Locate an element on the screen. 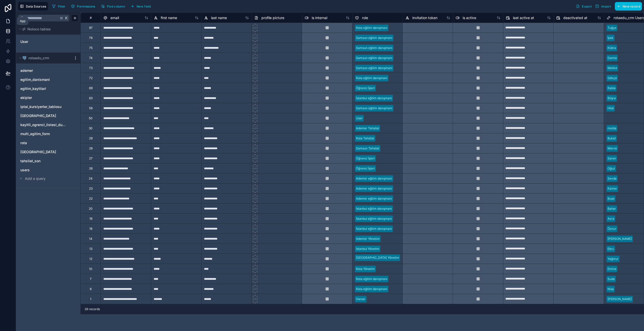  div: Büşra is located at coordinates (612, 98).